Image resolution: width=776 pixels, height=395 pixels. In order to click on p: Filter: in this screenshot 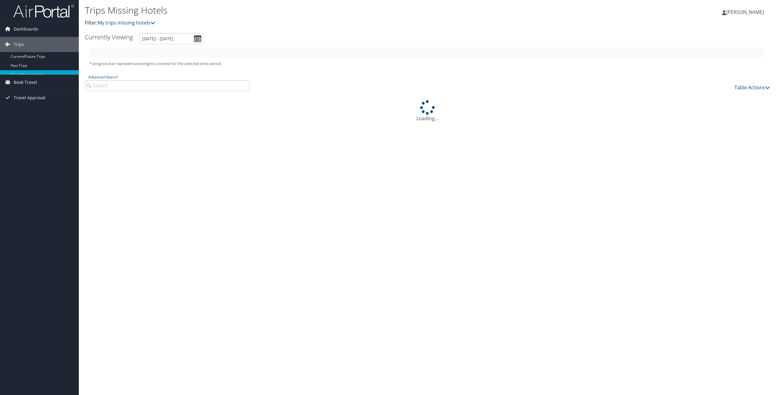, I will do `click(313, 23)`.